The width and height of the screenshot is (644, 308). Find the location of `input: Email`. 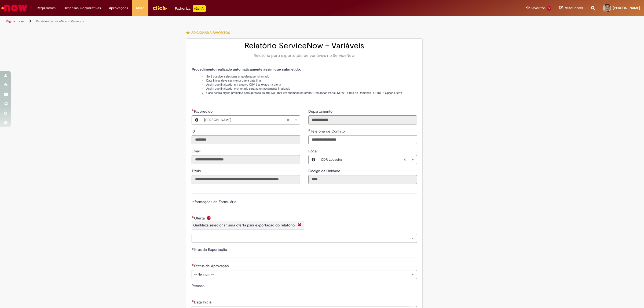

input: Email is located at coordinates (246, 160).